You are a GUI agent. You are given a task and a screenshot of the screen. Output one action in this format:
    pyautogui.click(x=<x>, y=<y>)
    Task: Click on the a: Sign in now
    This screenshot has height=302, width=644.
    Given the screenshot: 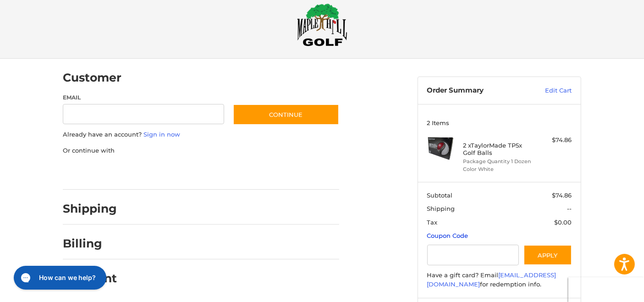 What is the action you would take?
    pyautogui.click(x=161, y=134)
    